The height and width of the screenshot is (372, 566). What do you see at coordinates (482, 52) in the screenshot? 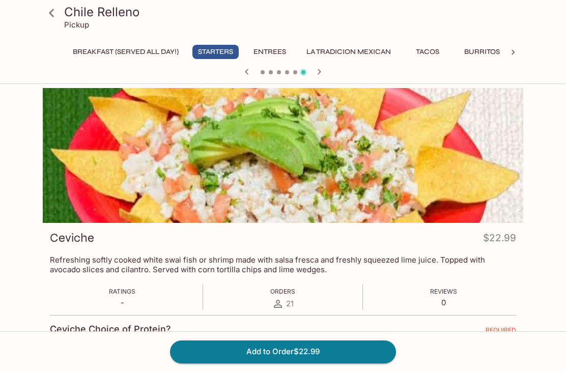
I see `button: Burritos` at bounding box center [482, 52].